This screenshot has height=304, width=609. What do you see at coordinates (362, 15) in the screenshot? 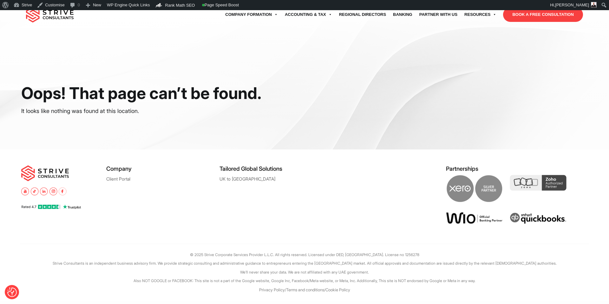
I see `a: Regional Directors` at bounding box center [362, 15].